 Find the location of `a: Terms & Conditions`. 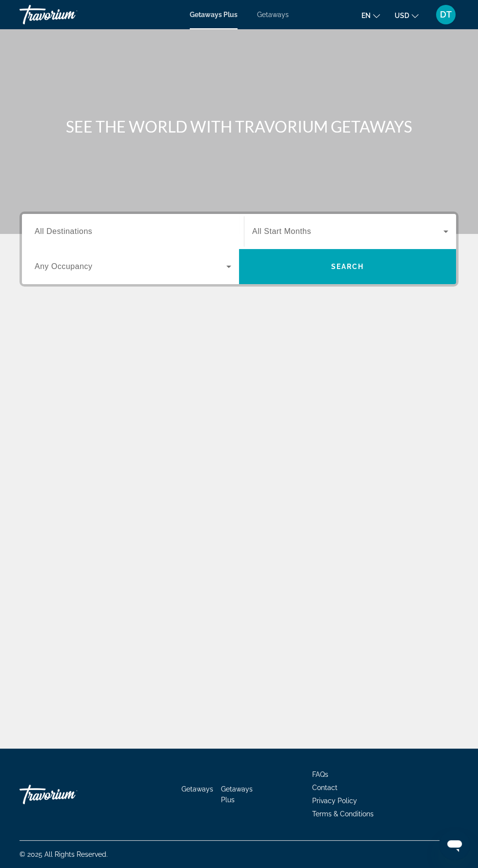

a: Terms & Conditions is located at coordinates (343, 814).